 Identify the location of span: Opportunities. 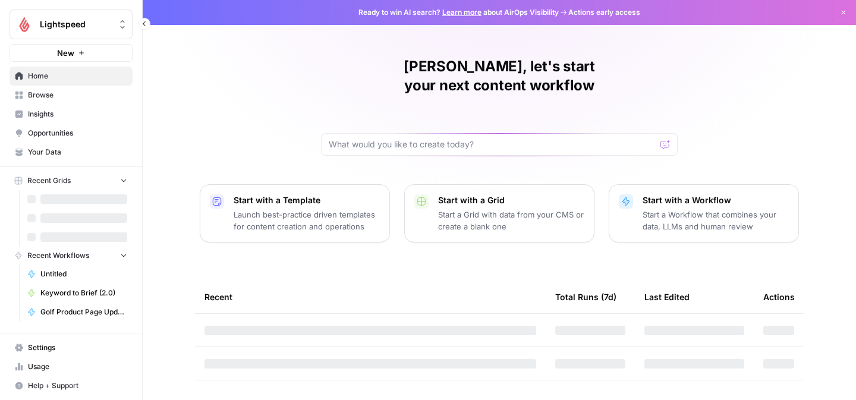
(77, 133).